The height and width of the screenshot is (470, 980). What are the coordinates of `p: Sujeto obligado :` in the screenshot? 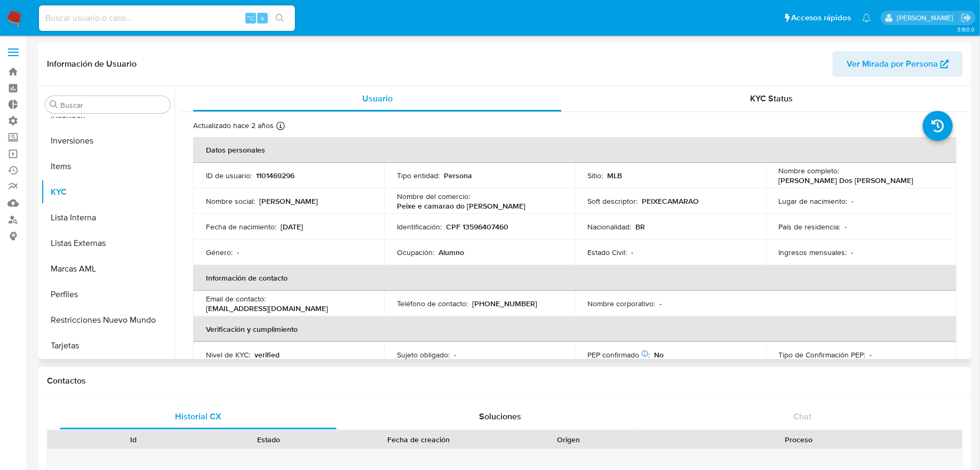 It's located at (423, 354).